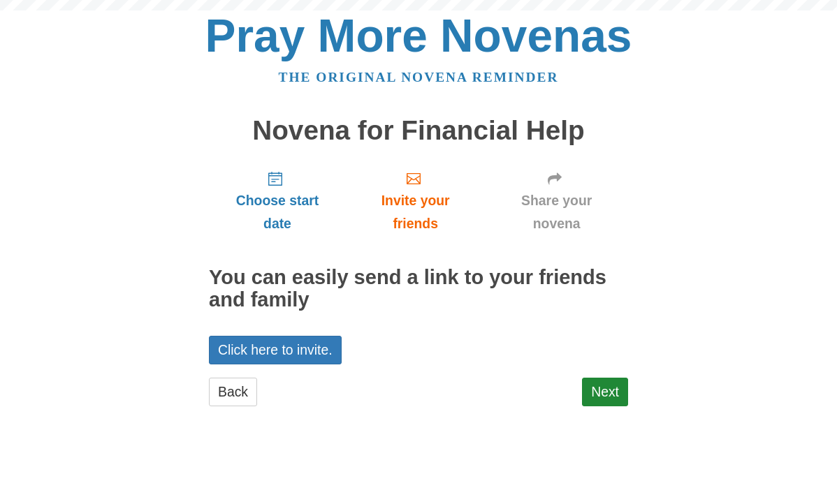 This screenshot has width=837, height=504. Describe the element at coordinates (556, 212) in the screenshot. I see `span: Share your novena` at that location.